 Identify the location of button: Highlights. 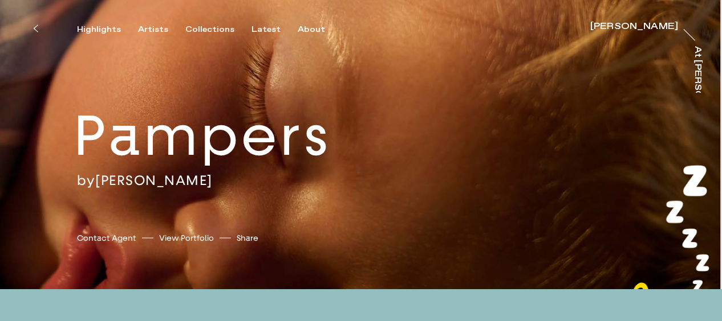
(107, 30).